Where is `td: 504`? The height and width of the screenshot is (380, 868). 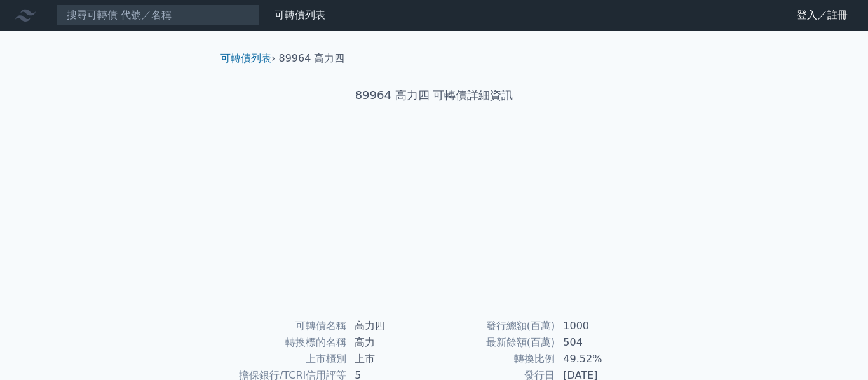 td: 504 is located at coordinates (598, 342).